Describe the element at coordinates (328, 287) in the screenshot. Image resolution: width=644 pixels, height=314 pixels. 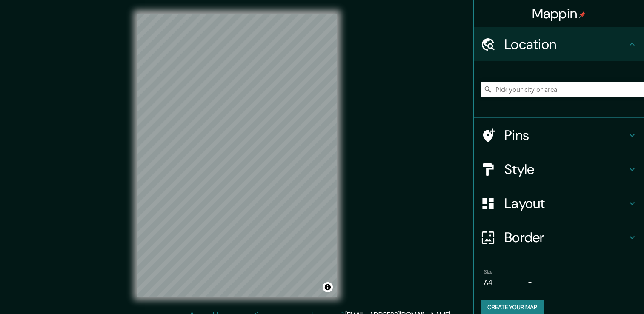
I see `button: Toggle attribution` at that location.